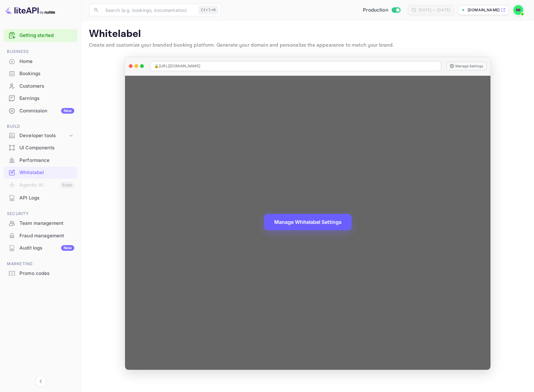  Describe the element at coordinates (41, 273) in the screenshot. I see `a: Promo codes` at that location.